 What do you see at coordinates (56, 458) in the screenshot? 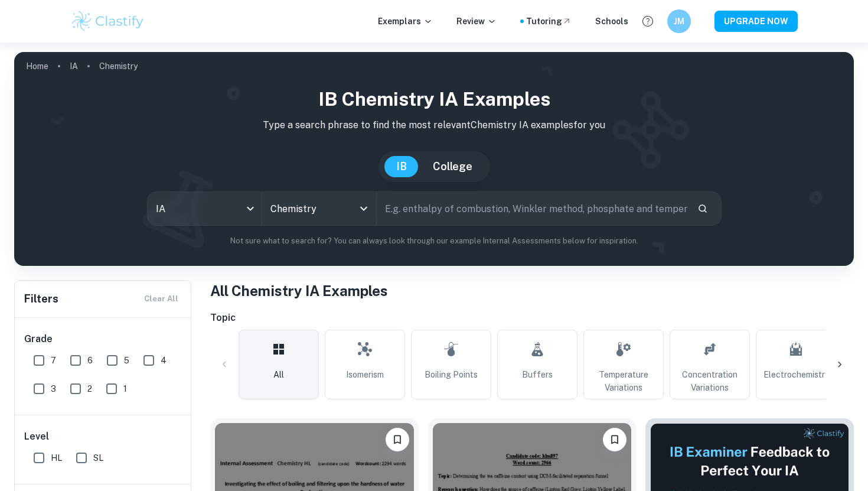
I see `span: HL` at bounding box center [56, 458].